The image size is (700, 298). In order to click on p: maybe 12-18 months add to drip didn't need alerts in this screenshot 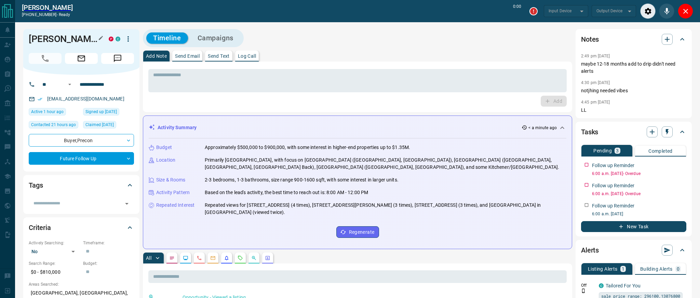, I will do `click(633, 68)`.